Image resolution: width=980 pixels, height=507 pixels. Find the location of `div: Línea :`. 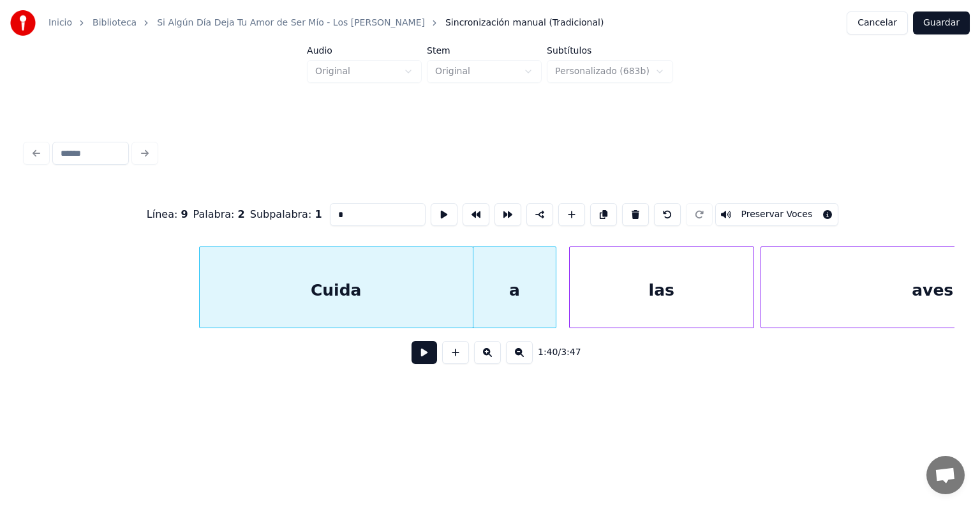

div: Línea : is located at coordinates (167, 215).